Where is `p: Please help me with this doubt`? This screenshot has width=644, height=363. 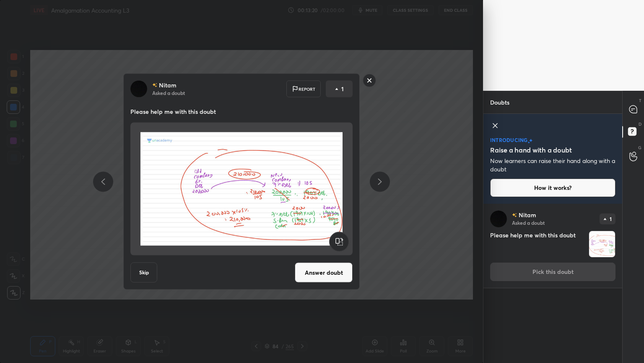
p: Please help me with this doubt is located at coordinates (242, 112).